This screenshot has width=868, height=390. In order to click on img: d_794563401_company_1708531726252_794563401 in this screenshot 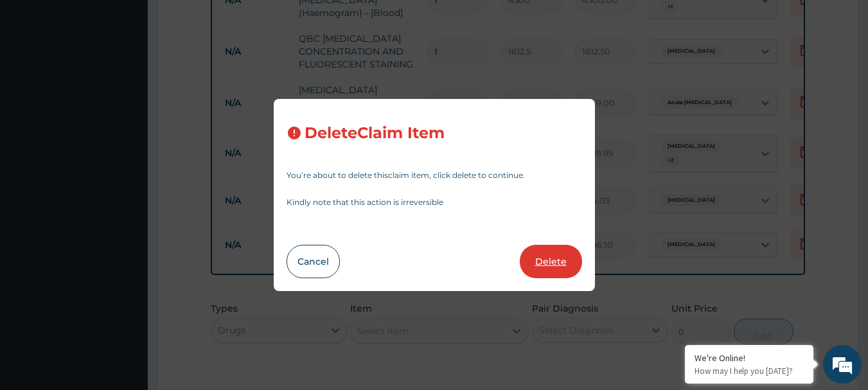, I will do `click(38, 81)`.